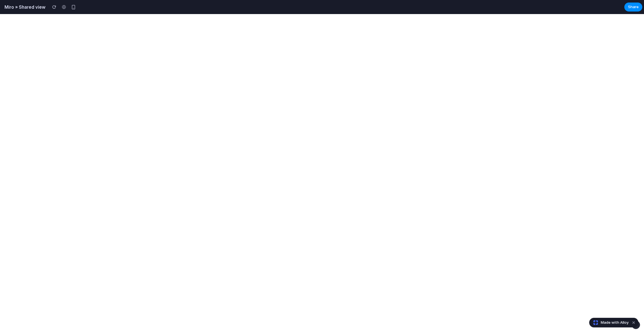 The height and width of the screenshot is (333, 644). I want to click on span: Made with Alloy, so click(615, 323).